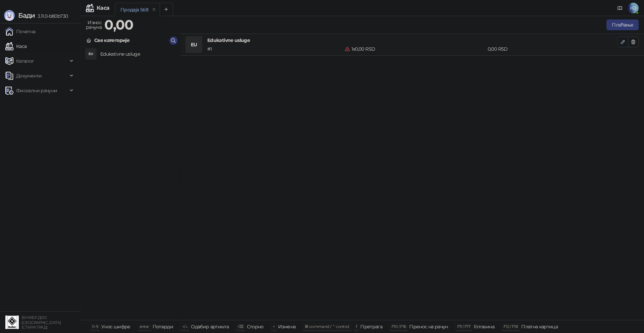 This screenshot has width=644, height=333. Describe the element at coordinates (16, 46) in the screenshot. I see `a: Каса` at that location.